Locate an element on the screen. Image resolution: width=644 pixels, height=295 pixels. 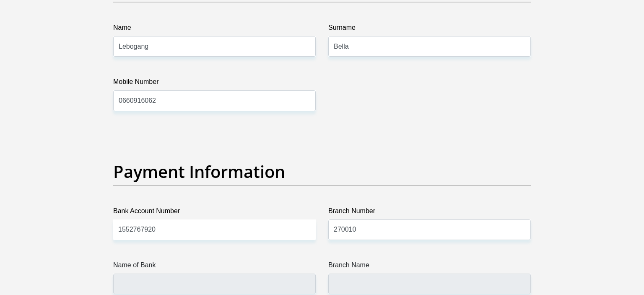
label: Surname is located at coordinates (429, 30).